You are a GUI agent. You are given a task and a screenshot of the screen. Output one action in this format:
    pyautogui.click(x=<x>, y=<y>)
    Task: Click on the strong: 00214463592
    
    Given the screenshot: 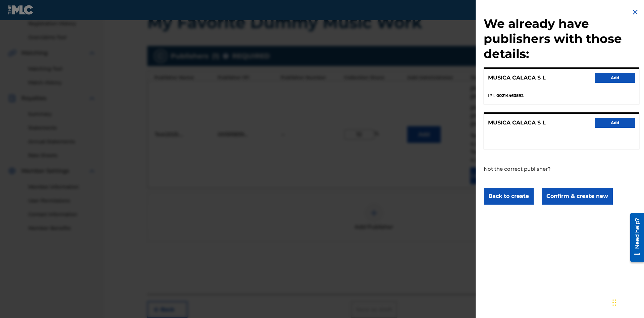 What is the action you would take?
    pyautogui.click(x=509, y=96)
    